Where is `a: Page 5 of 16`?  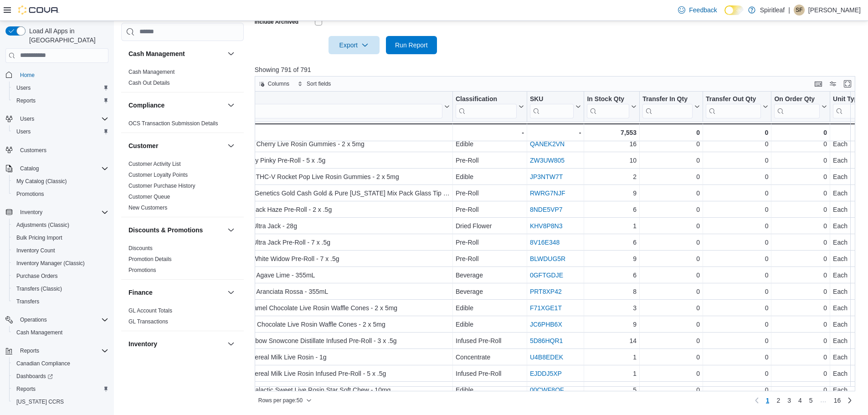
a: Page 5 of 16 is located at coordinates (811, 401).